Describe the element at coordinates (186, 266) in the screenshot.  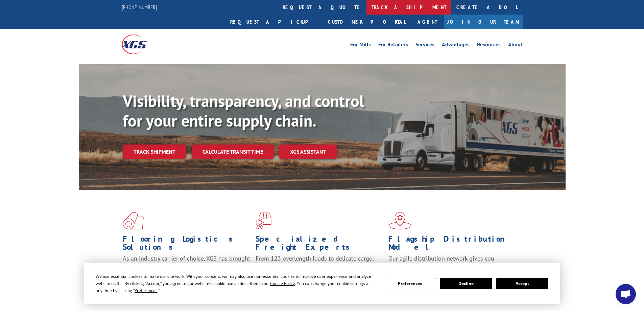
I see `span: As an industry carrier of choice, XGS has brought innovation and dedication to flooring logistics...` at that location.